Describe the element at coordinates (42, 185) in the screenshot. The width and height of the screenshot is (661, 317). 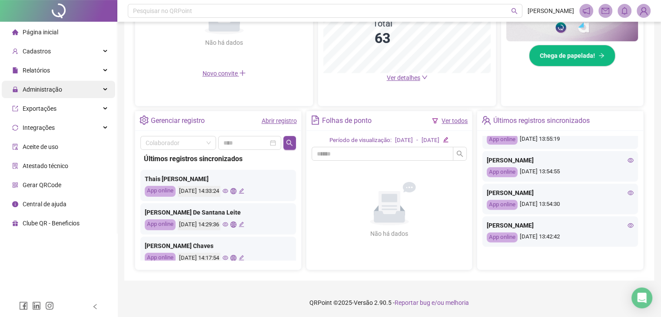
I see `span: Gerar QRCode` at that location.